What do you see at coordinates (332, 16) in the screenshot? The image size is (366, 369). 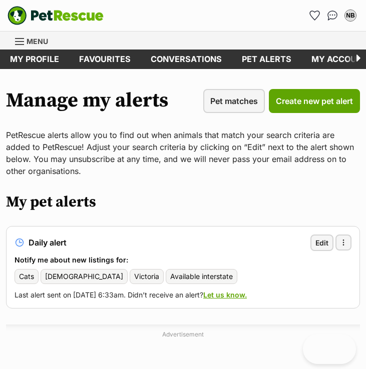 I see `a: Conversations` at bounding box center [332, 16].